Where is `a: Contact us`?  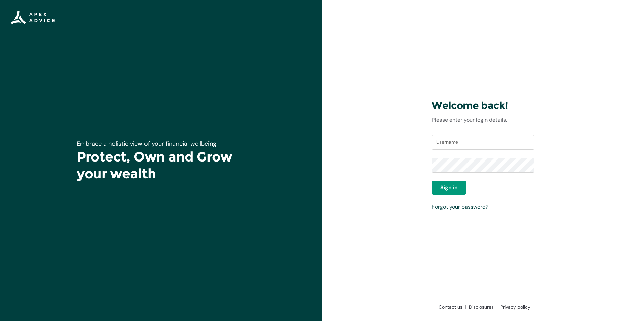
a: Contact us is located at coordinates (451, 307).